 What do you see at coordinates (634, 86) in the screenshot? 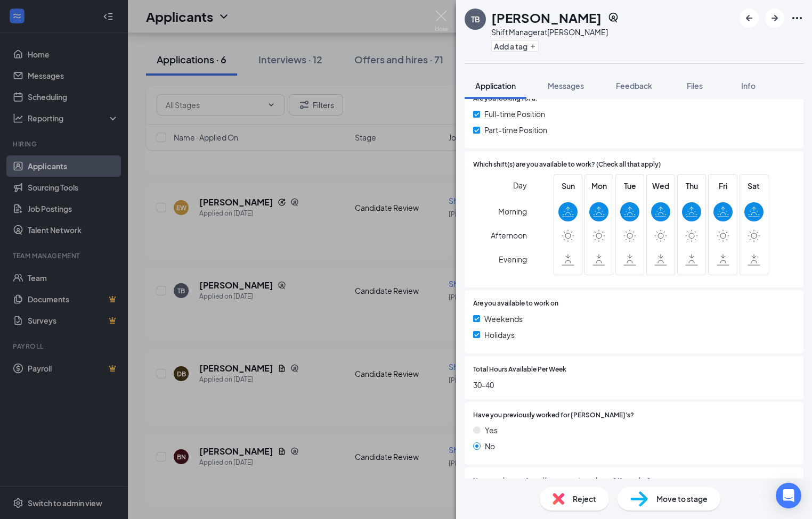
I see `span: Feedback` at bounding box center [634, 86].